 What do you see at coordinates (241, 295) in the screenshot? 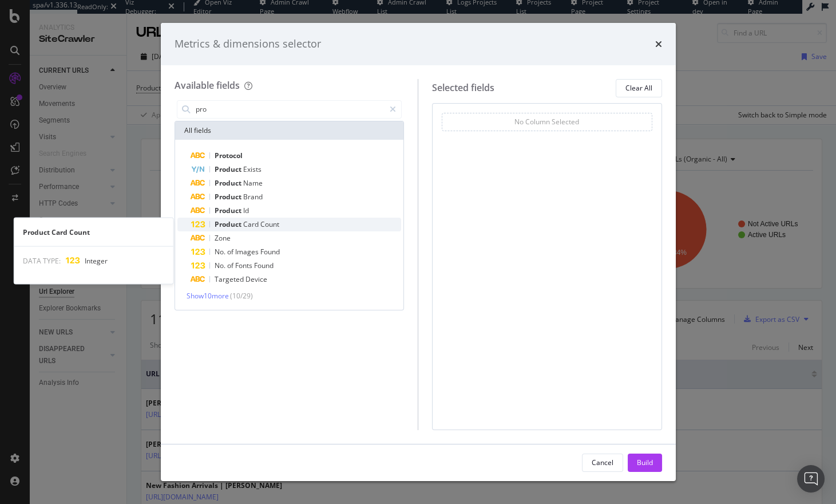
I see `span: ( 10 / 29 )` at bounding box center [241, 295].